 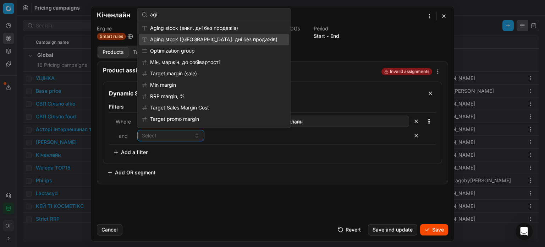 What do you see at coordinates (214, 74) in the screenshot?
I see `div: Suggestions` at bounding box center [214, 74].